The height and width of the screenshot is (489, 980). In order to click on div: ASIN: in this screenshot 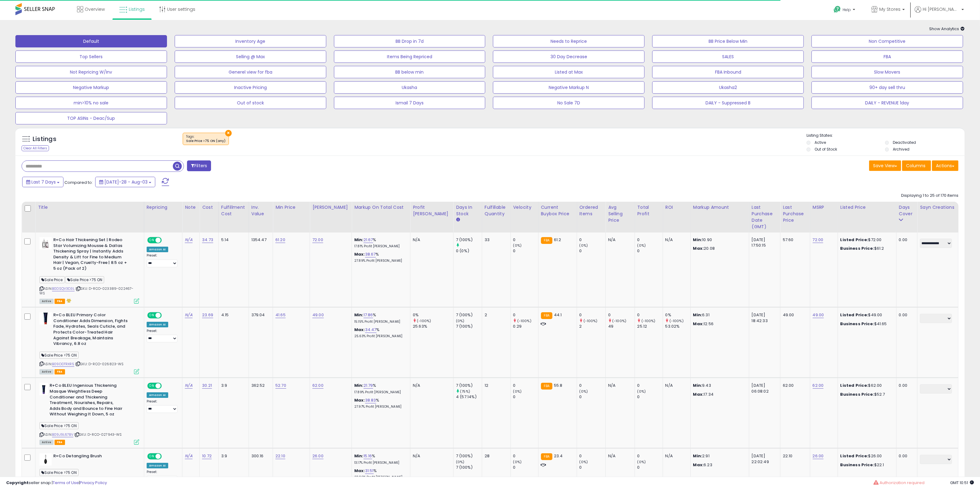, I will do `click(89, 342)`.